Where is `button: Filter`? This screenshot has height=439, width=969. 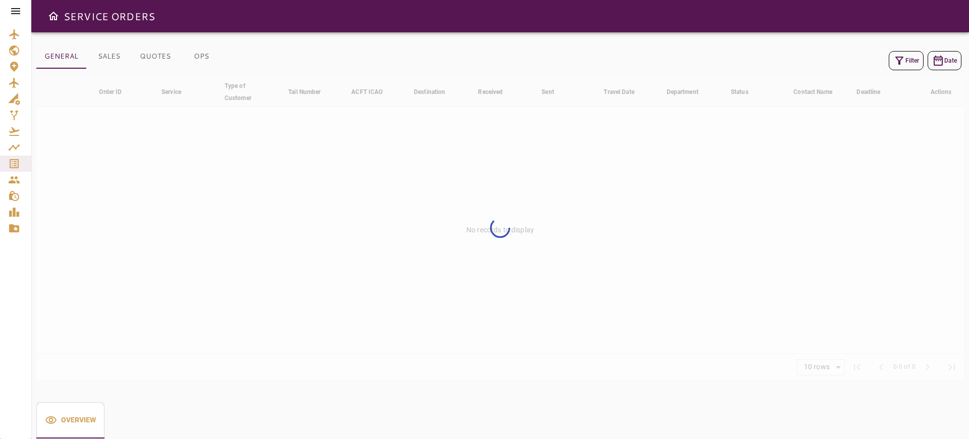
button: Filter is located at coordinates (906, 61).